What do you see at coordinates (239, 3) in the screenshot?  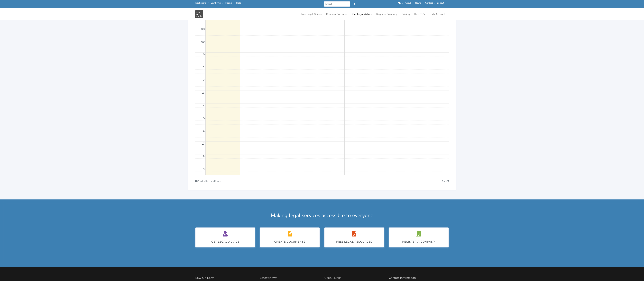 I see `a: Help` at bounding box center [239, 3].